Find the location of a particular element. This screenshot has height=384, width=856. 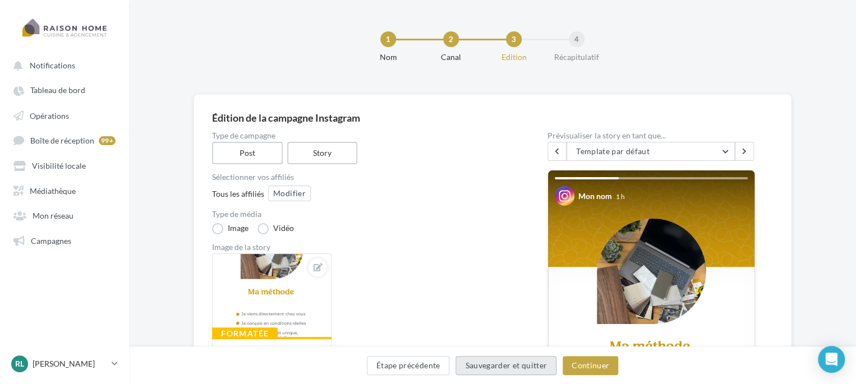

span: Boîte de réception is located at coordinates (62, 140).